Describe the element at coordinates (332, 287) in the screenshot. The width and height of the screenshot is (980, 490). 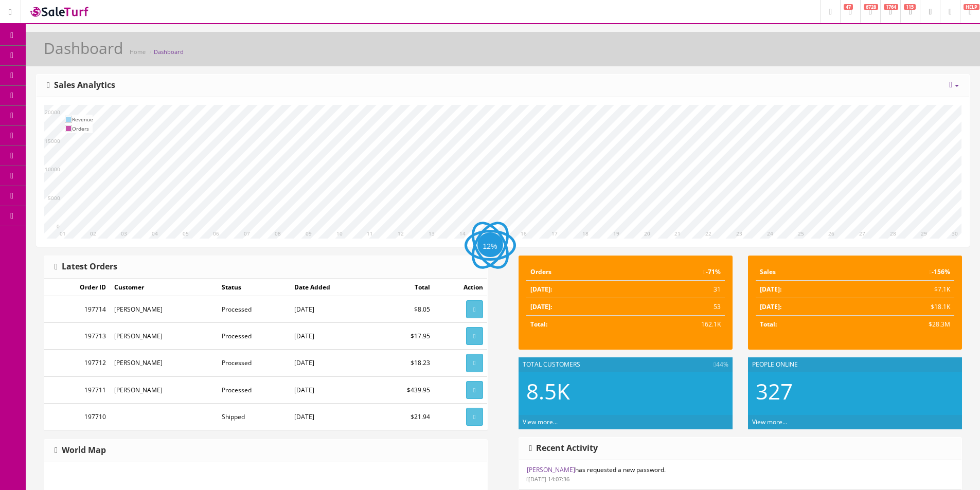
I see `td: Date Added` at that location.